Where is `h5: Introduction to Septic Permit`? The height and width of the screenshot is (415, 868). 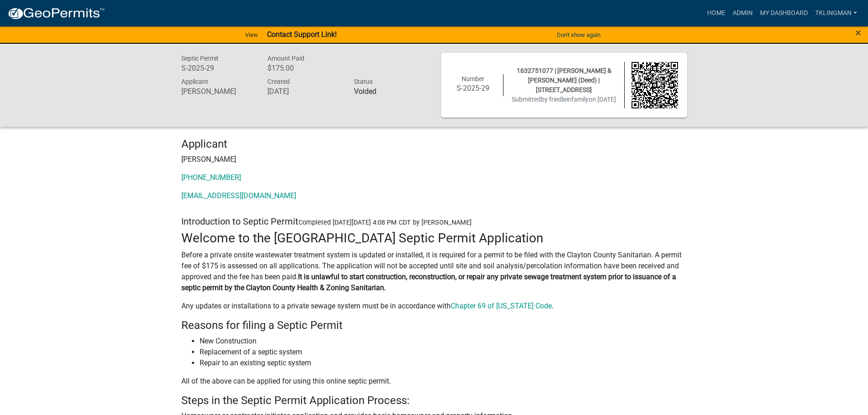 h5: Introduction to Septic Permit is located at coordinates (434, 221).